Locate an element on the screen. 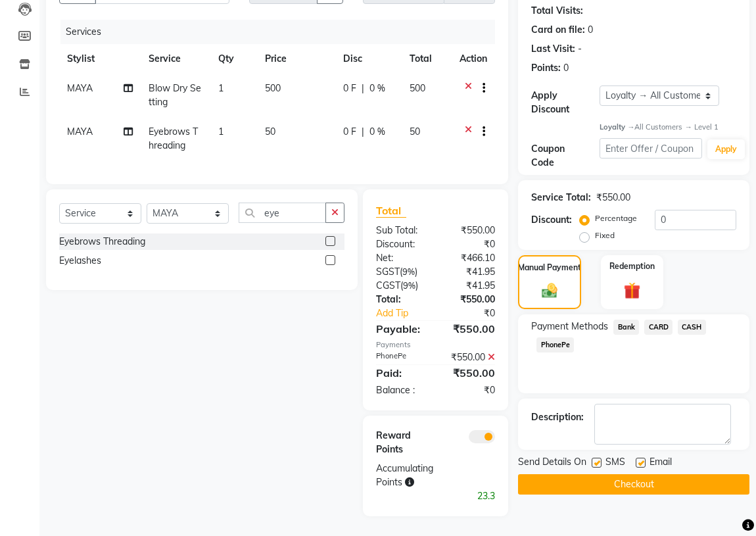 This screenshot has width=756, height=536. span: SGST is located at coordinates (388, 272).